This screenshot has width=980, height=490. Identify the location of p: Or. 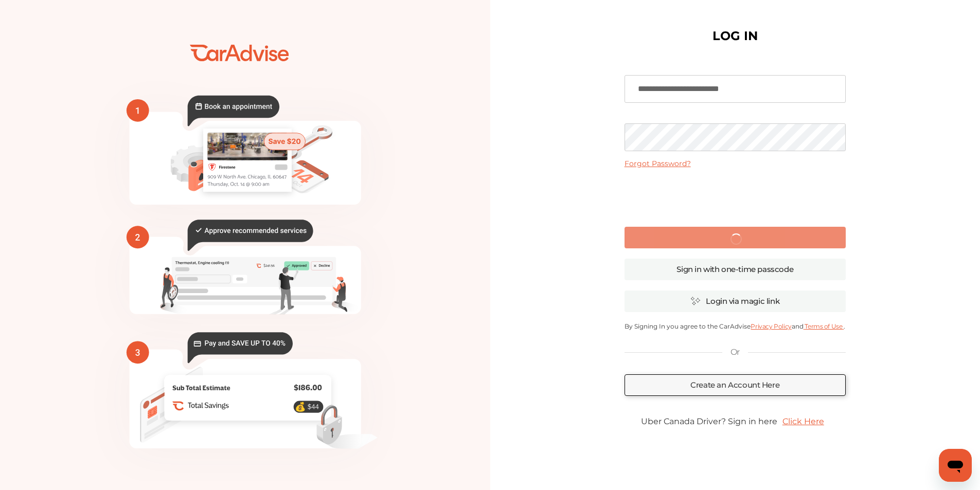
(735, 352).